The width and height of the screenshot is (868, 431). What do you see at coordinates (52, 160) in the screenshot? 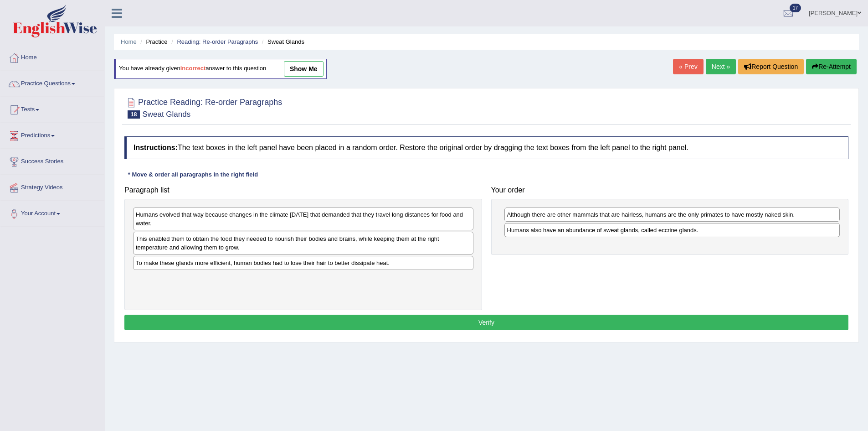
I see `a: Success Stories` at bounding box center [52, 160].